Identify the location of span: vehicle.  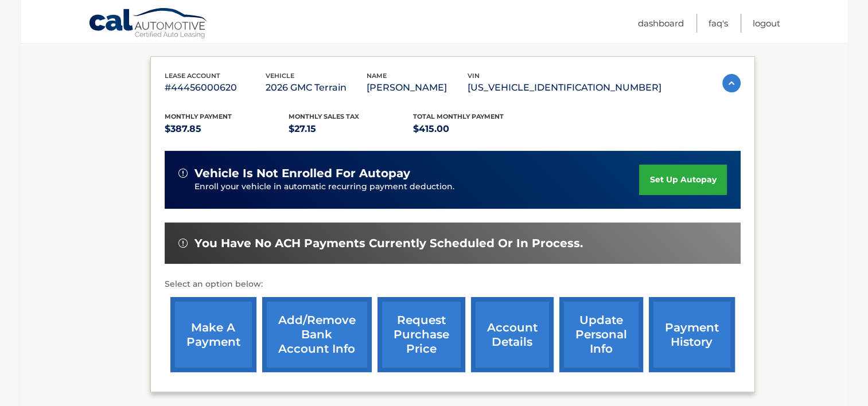
(280, 76).